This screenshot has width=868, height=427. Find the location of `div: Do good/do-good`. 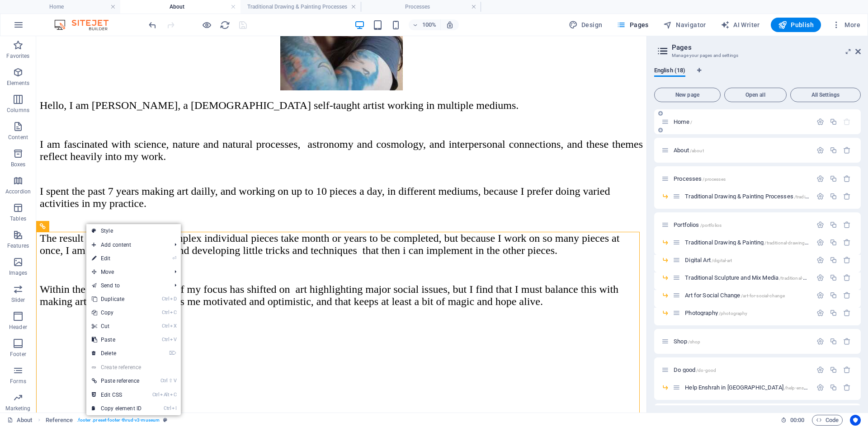

div: Do good/do-good is located at coordinates (742, 370).